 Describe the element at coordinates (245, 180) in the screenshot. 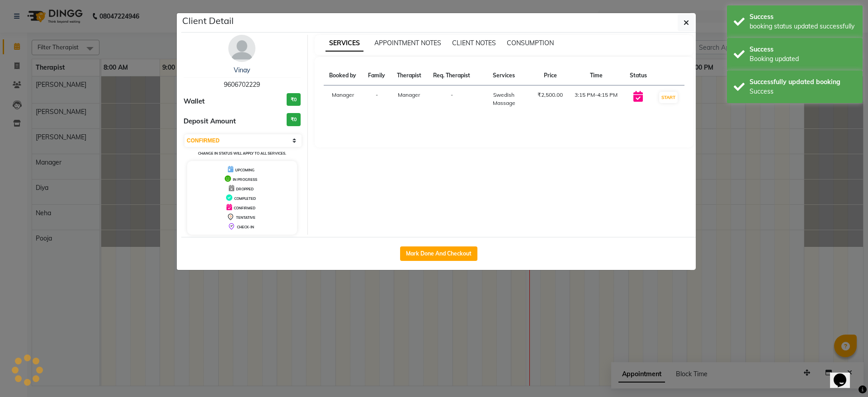

I see `span: IN PROGRESS` at that location.